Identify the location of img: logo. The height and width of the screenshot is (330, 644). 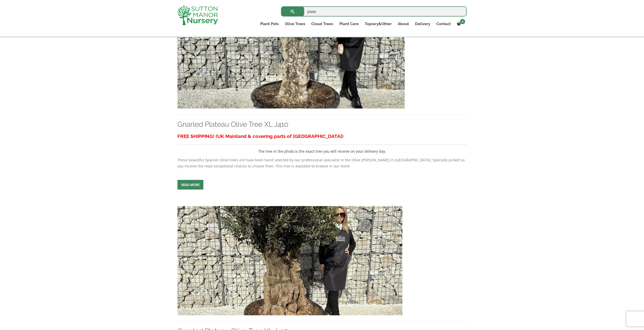
(197, 15).